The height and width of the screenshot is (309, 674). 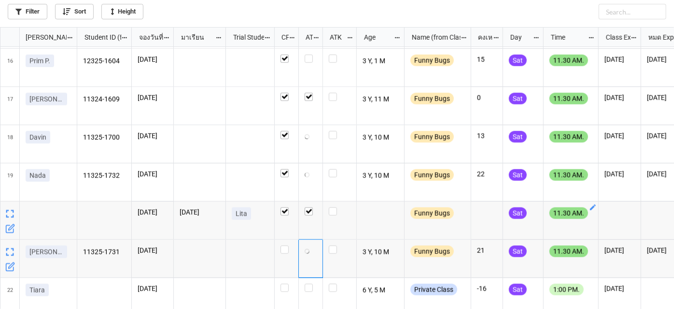 What do you see at coordinates (195, 37) in the screenshot?
I see `div: มาเรียน` at bounding box center [195, 37].